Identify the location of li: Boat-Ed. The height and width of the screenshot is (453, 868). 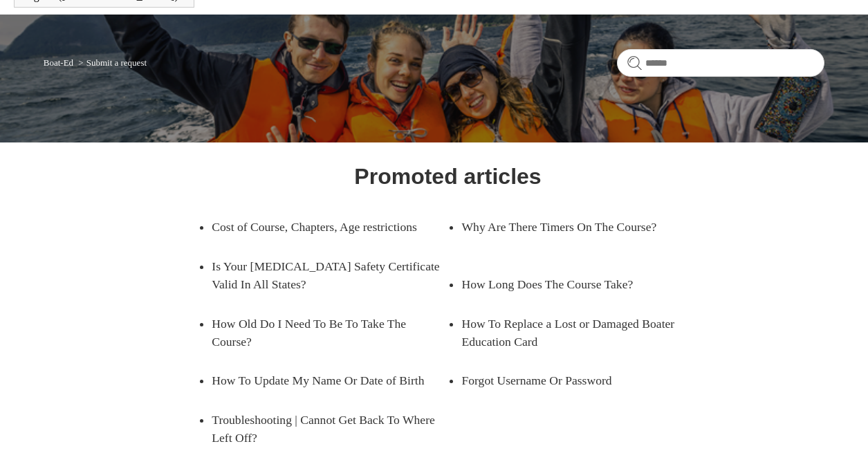
(59, 62).